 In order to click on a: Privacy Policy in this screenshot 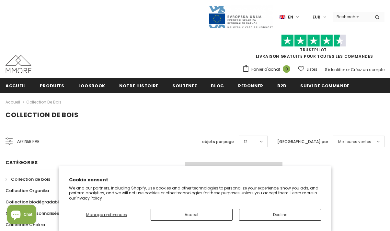, I will do `click(89, 198)`.